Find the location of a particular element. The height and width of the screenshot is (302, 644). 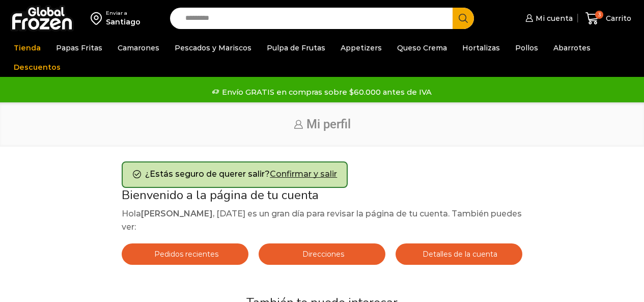

a: 3 Carrito is located at coordinates (608, 19).